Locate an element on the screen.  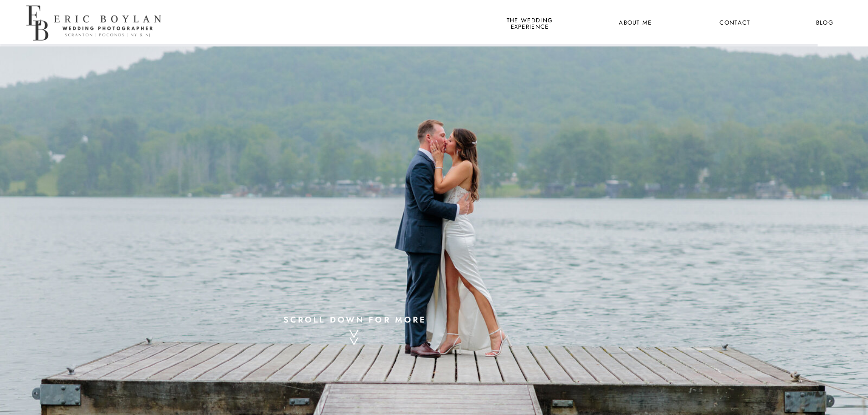
p: scroll down for more is located at coordinates (354, 318).